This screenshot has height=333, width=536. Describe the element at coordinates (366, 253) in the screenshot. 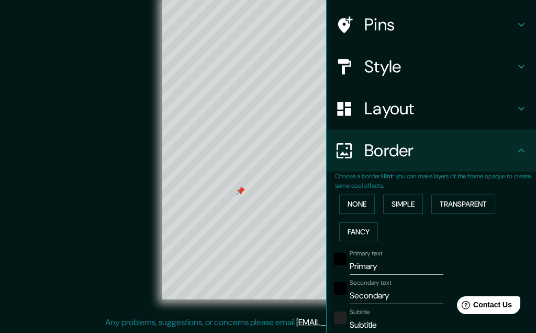

I see `label: Primary text` at that location.